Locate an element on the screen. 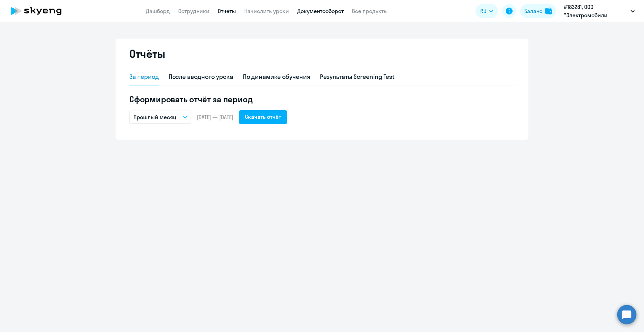 The width and height of the screenshot is (644, 332). a: Скачать отчёт is located at coordinates (263, 117).